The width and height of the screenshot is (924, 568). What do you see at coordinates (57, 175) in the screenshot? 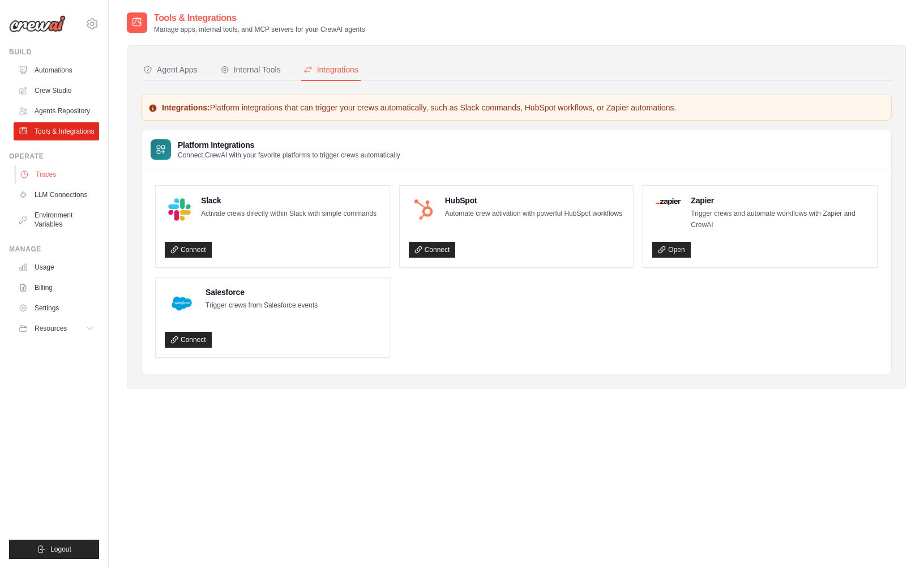
I see `a: Traces` at bounding box center [57, 175].